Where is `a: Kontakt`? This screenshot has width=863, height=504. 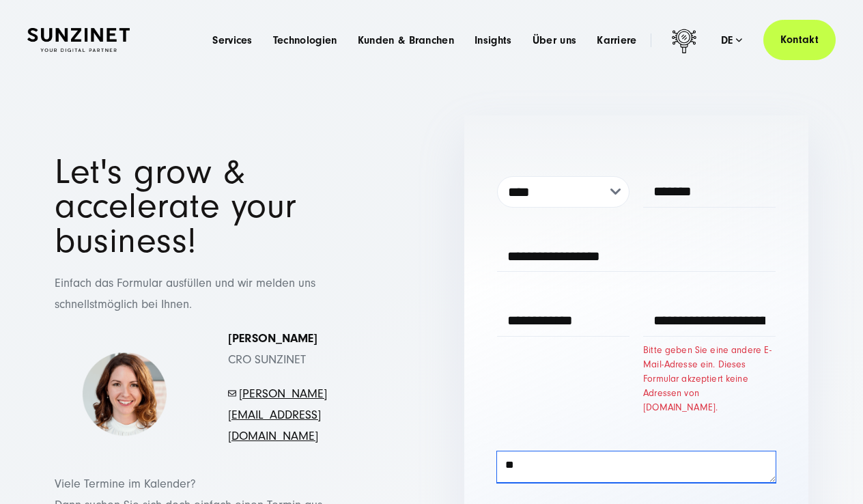 a: Kontakt is located at coordinates (800, 39).